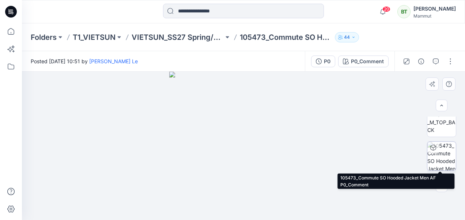  I want to click on button: Details, so click(421, 61).